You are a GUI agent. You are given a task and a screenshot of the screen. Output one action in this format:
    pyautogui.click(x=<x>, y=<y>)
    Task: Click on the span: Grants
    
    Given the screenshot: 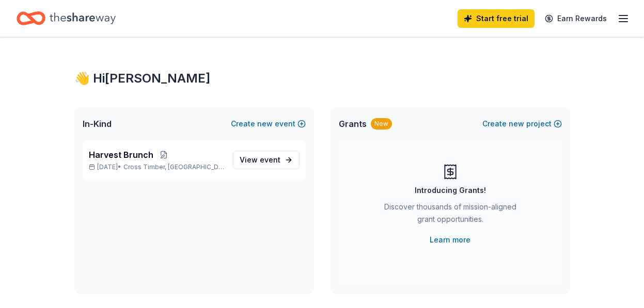 What is the action you would take?
    pyautogui.click(x=353, y=124)
    